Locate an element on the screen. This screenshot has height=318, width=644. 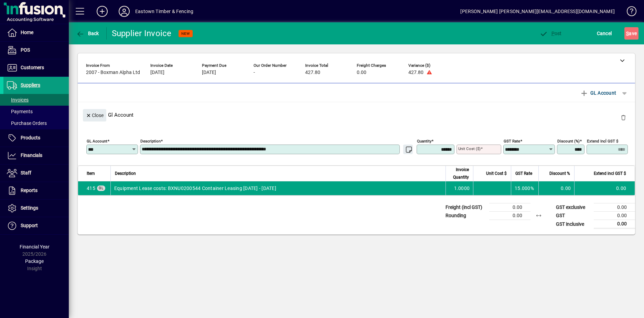
td: 1.0000 is located at coordinates (459, 188).